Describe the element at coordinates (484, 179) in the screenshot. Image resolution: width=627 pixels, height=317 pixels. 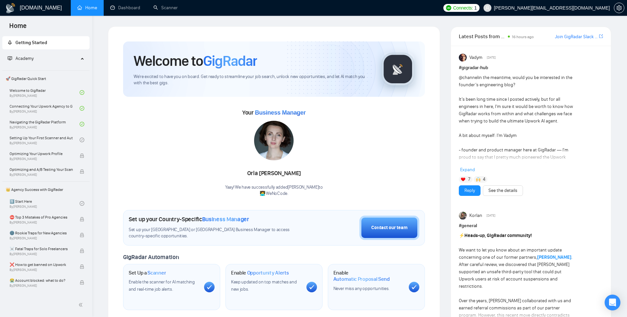
I see `span: 4` at that location.